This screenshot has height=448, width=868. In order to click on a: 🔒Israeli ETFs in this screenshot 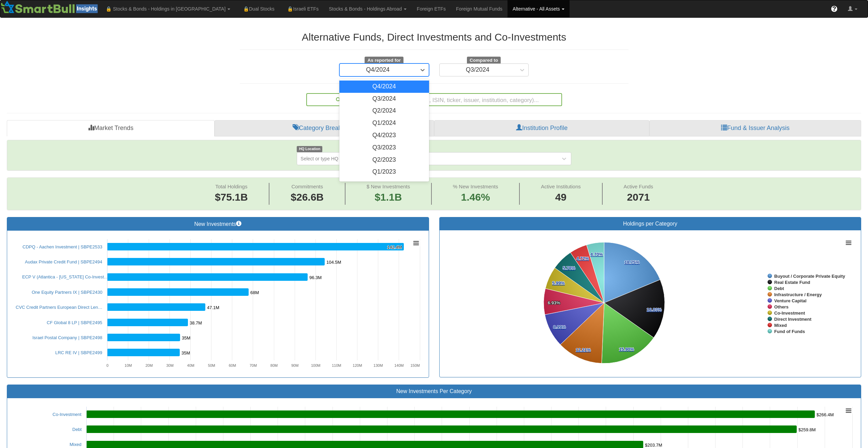, I will do `click(301, 9)`.